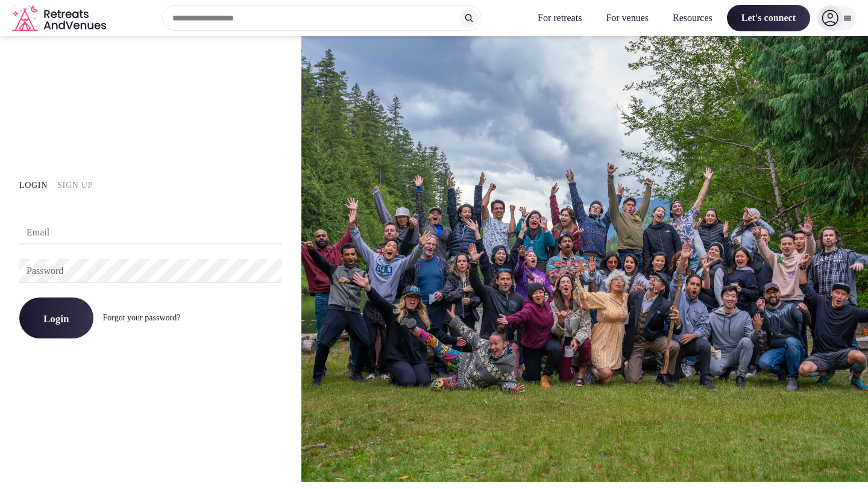 The height and width of the screenshot is (489, 868). What do you see at coordinates (627, 18) in the screenshot?
I see `button: For venues` at bounding box center [627, 18].